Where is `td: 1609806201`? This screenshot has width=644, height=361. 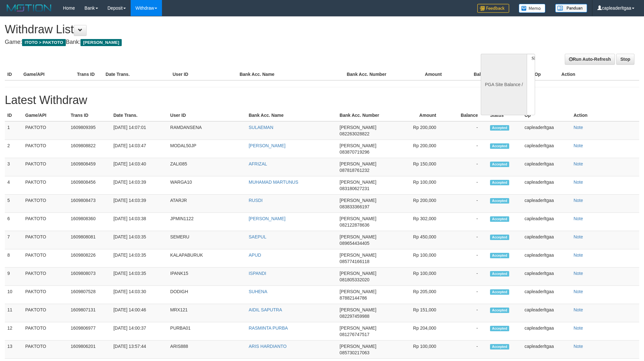 td: 1609806201 is located at coordinates (89, 349).